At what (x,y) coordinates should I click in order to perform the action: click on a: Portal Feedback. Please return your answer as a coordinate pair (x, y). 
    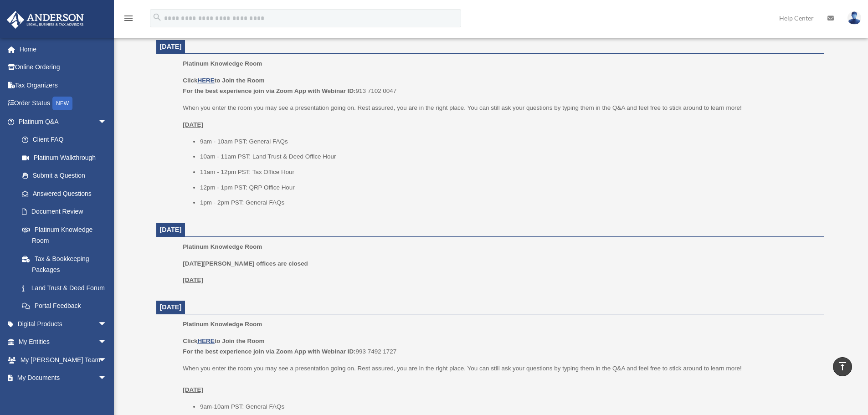
    Looking at the image, I should click on (67, 306).